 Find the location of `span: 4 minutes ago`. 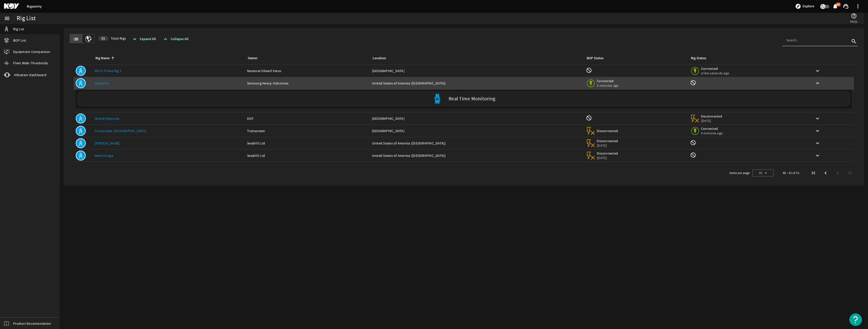

span: 4 minutes ago is located at coordinates (712, 133).